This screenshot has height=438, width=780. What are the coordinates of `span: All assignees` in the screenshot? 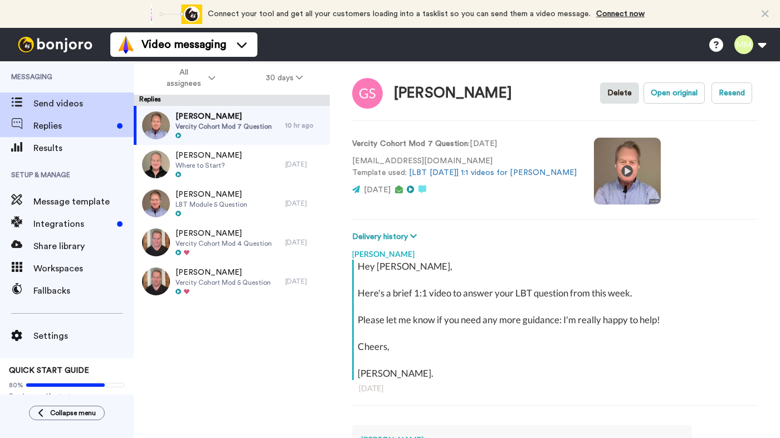 It's located at (183, 78).